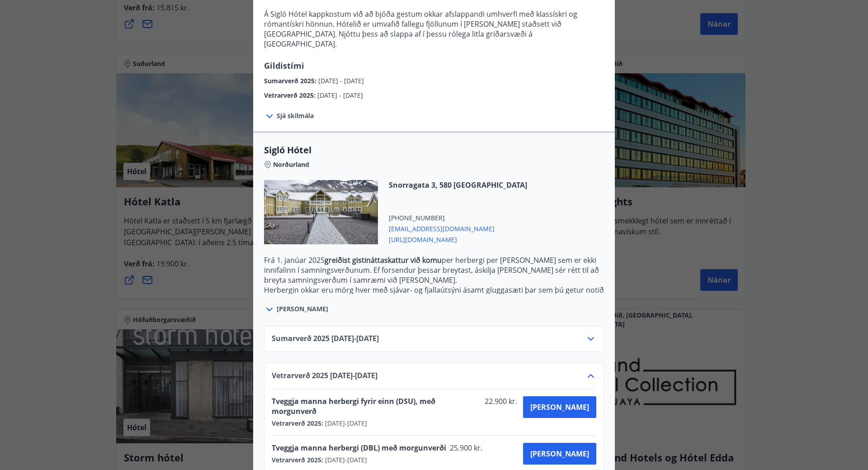  I want to click on p: Herbergin okkar eru mörg hver með sjávar- og fjallaútsýni ásamt gluggasæti þar sem þú getur notið..., so click(434, 300).